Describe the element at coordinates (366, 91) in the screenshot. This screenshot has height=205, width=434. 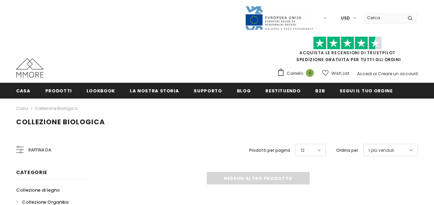
I see `span: Segui il tuo ordine` at that location.